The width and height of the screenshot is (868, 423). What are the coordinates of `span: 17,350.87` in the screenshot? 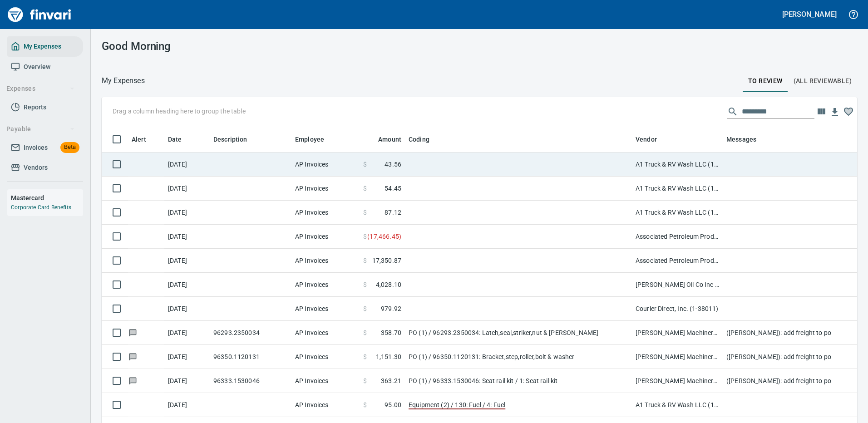 It's located at (387, 260).